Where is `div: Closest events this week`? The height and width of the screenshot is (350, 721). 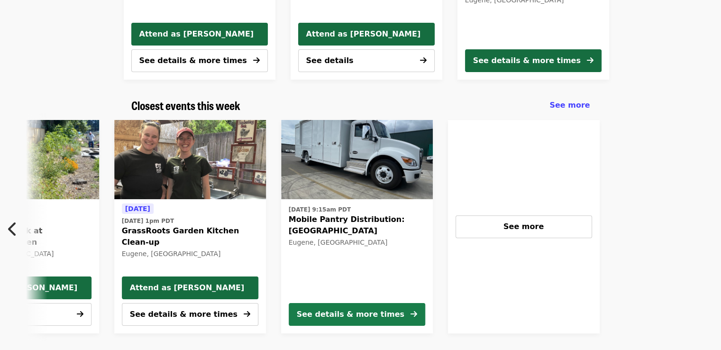
div: Closest events this week is located at coordinates (361, 105).